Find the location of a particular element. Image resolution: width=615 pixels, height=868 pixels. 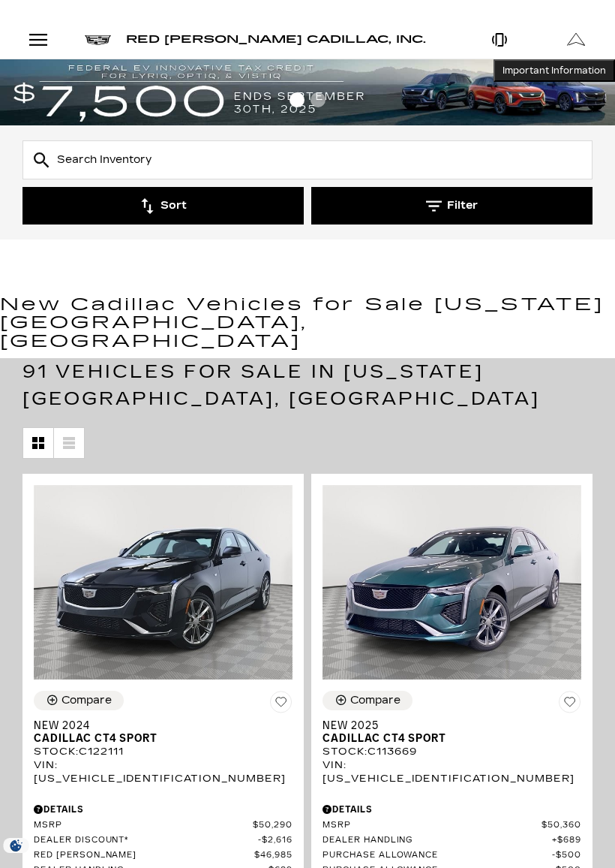

span: Dealer Discount* is located at coordinates (146, 840).